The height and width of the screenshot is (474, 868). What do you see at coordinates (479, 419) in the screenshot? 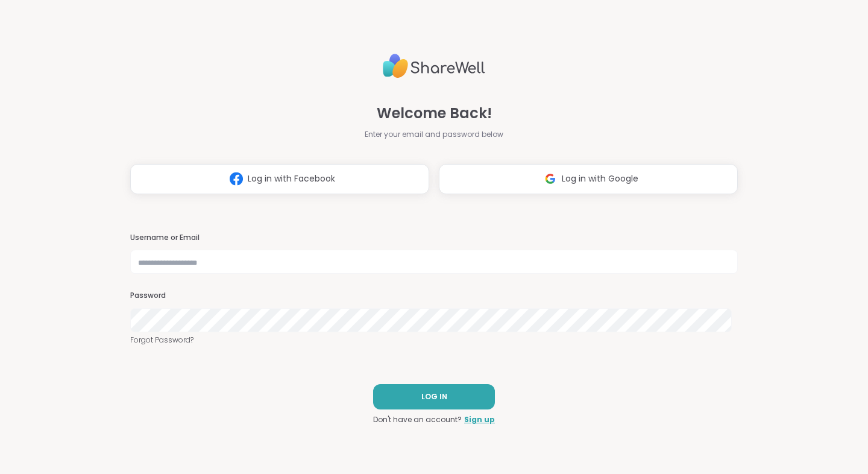
I see `a: Sign up` at bounding box center [479, 419].